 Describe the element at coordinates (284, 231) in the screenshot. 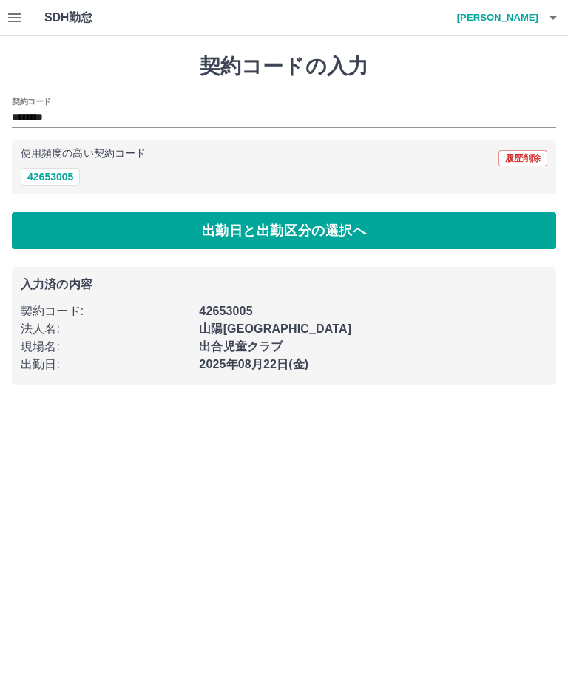

I see `button: 出勤日と出勤区分の選択へ` at that location.